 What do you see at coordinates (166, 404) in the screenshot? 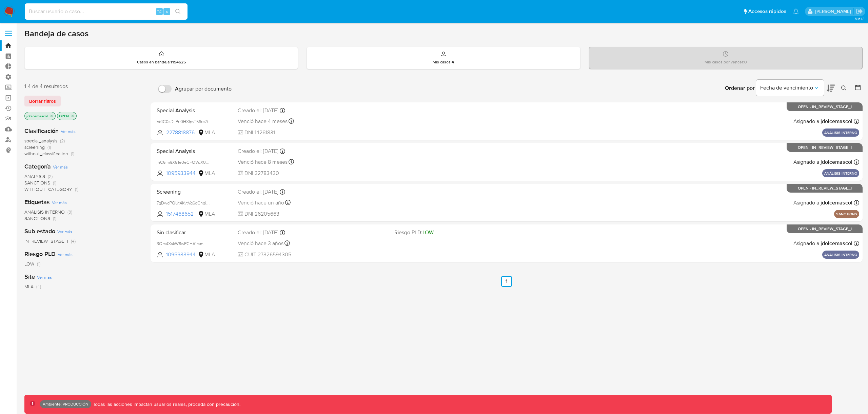
I see `p: Todas las acciones impactan usuarios reales, proceda con precaución.` at bounding box center [166, 404].